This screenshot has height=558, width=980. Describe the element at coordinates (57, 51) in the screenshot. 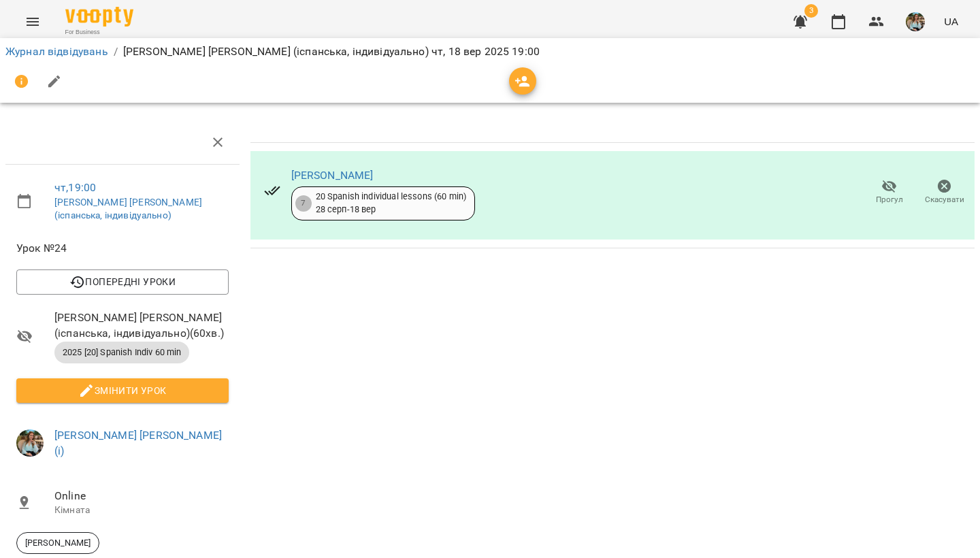

I see `a: Журнал відвідувань` at that location.